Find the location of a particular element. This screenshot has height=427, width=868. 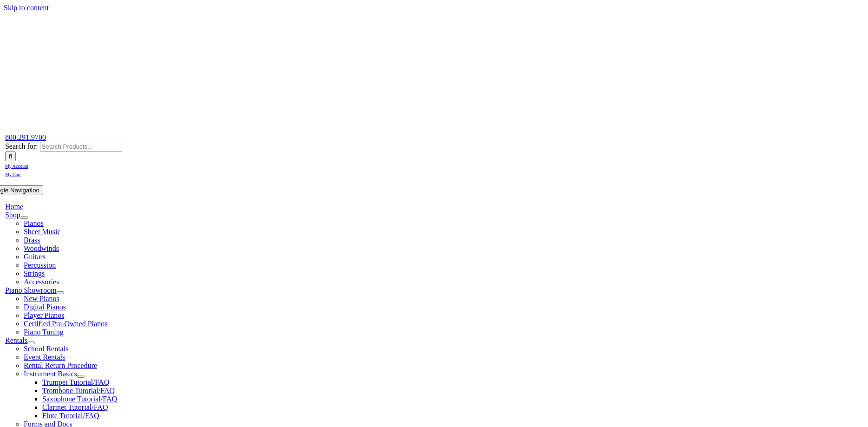

a: Saxophone Tutorial/FAQ is located at coordinates (79, 398).